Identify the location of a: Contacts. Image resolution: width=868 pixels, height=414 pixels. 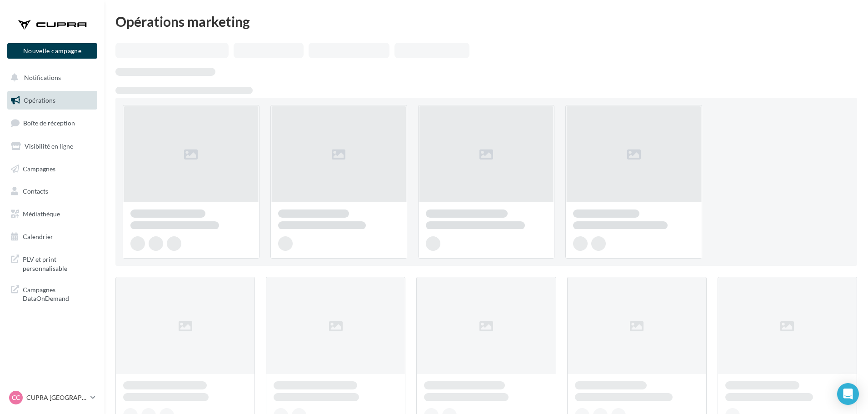
(52, 191).